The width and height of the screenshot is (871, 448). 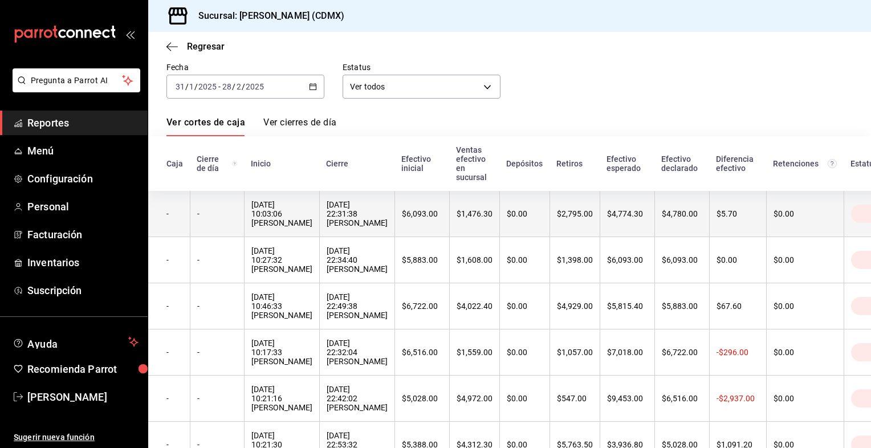 What do you see at coordinates (575, 399) in the screenshot?
I see `div: $547.00` at bounding box center [575, 399].